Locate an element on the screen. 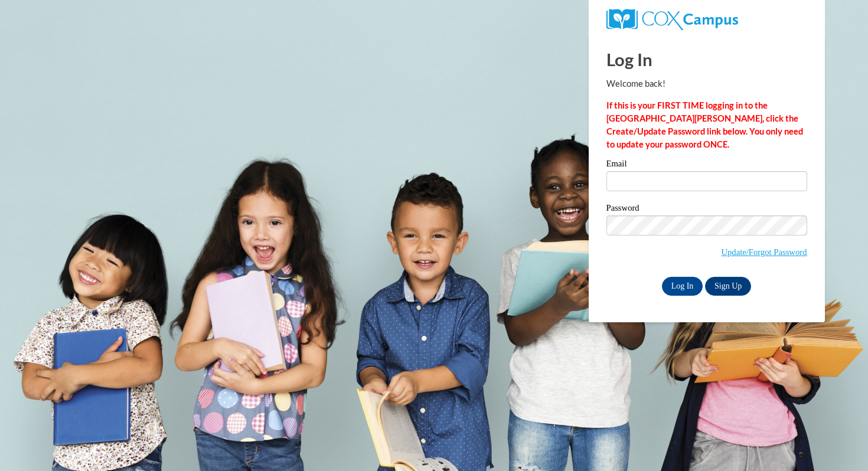 The width and height of the screenshot is (868, 471). p: Welcome back! is located at coordinates (707, 84).